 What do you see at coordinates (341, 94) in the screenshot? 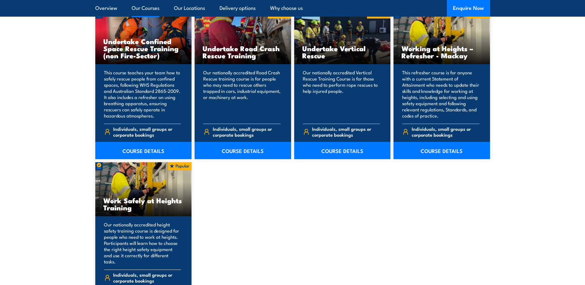
I see `p: Our nationally accredited Vertical Rescue Training Course is for those who need to perform rope r...` at bounding box center [341, 94].